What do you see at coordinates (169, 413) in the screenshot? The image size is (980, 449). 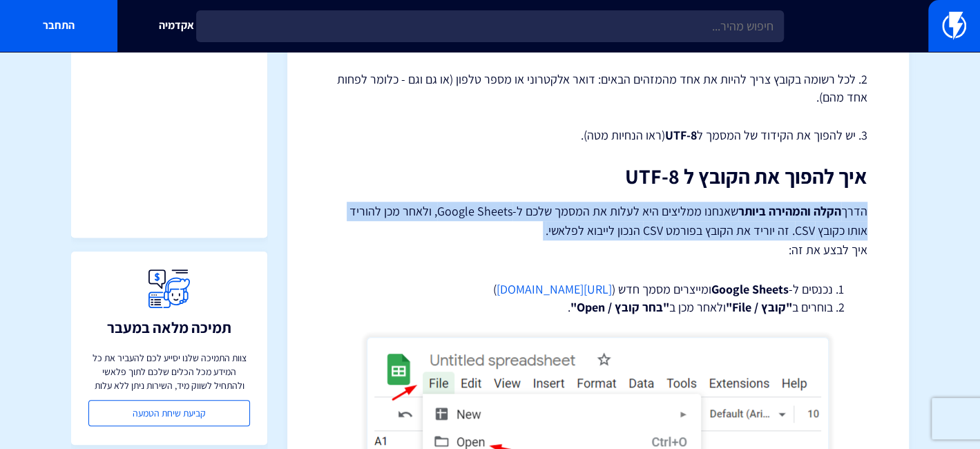 I see `a: קביעת שיחת הטמעה` at bounding box center [169, 413].